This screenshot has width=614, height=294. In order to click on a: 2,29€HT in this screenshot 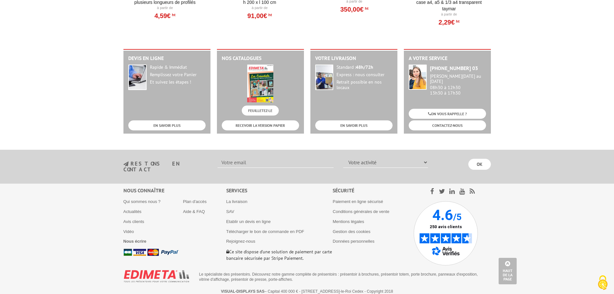, I will do `click(449, 22)`.